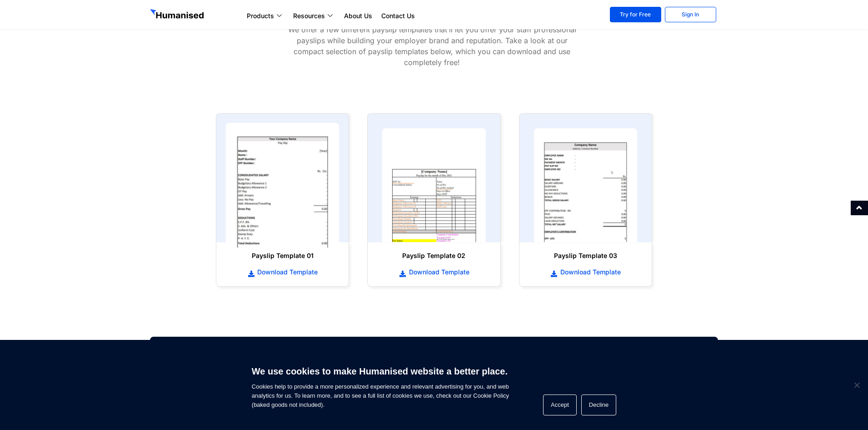 The height and width of the screenshot is (430, 868). Describe the element at coordinates (380, 371) in the screenshot. I see `h6: We use cookies to make Humanised website a better place.` at that location.